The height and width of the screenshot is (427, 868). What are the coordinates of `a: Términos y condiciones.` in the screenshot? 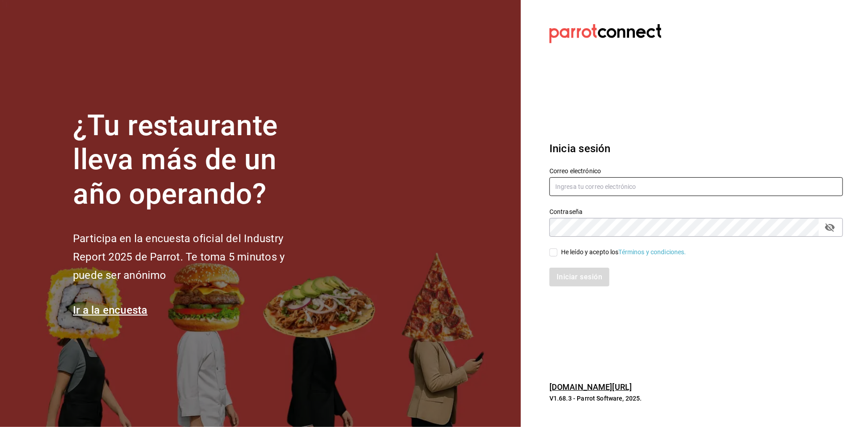 It's located at (652, 252).